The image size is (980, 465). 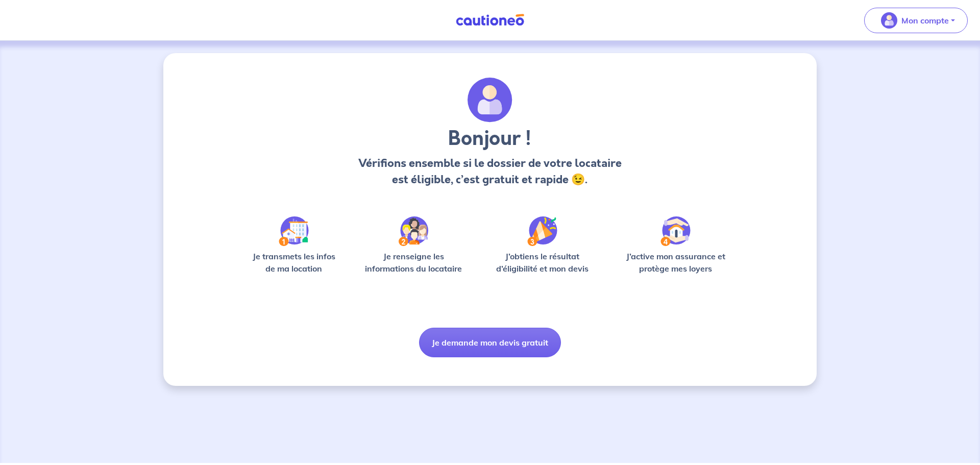 I want to click on button: illu_account_valid_menu.svgMon compte, so click(x=915, y=20).